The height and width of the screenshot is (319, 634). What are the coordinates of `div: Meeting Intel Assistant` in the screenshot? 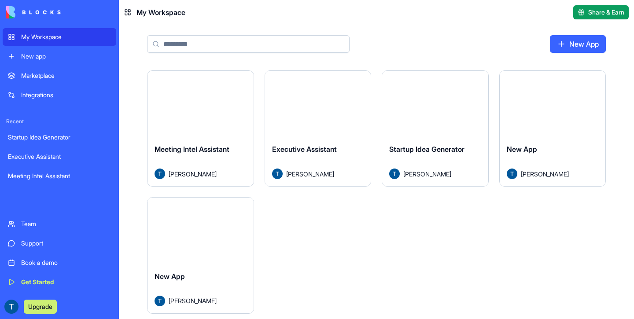 It's located at (59, 176).